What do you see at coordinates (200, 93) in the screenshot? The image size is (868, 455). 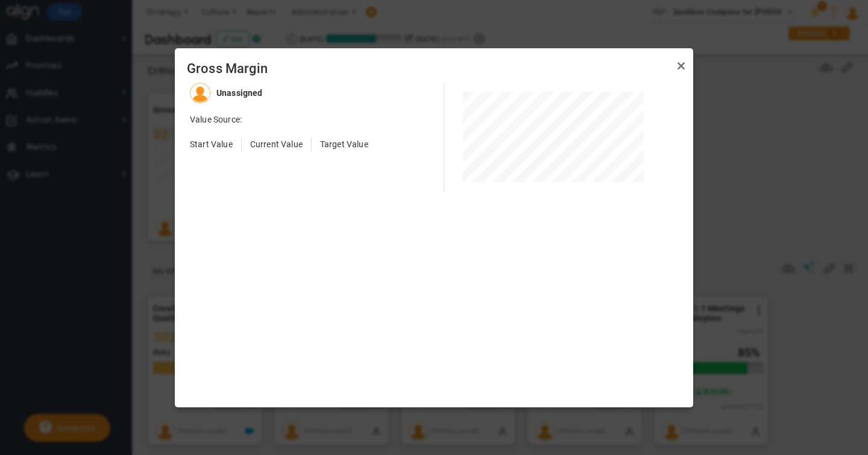 I see `img: Unassigned` at bounding box center [200, 93].